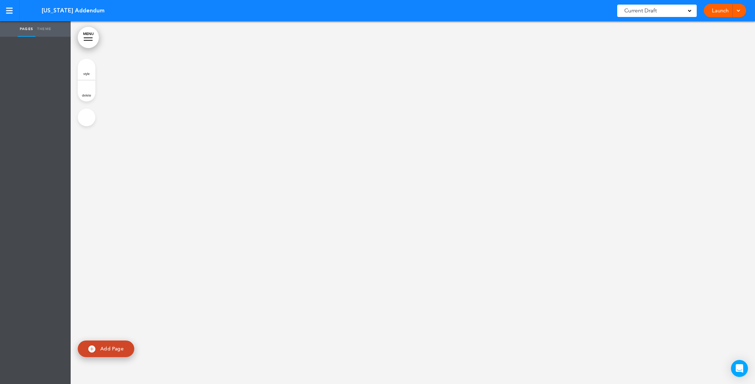 This screenshot has width=755, height=384. I want to click on span: Add Page, so click(112, 349).